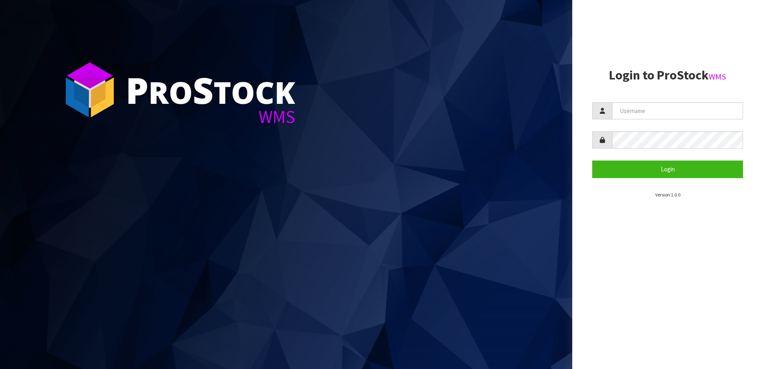  What do you see at coordinates (668, 194) in the screenshot?
I see `small: Version 1.0.0` at bounding box center [668, 194].